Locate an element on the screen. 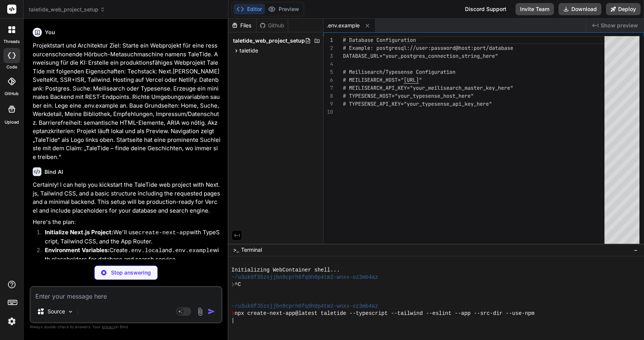 This screenshot has height=340, width=644. img: settings is located at coordinates (12, 322).